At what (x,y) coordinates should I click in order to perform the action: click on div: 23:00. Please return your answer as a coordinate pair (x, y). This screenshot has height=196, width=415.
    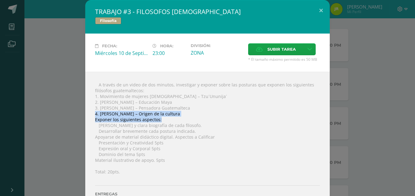
    Looking at the image, I should click on (169, 53).